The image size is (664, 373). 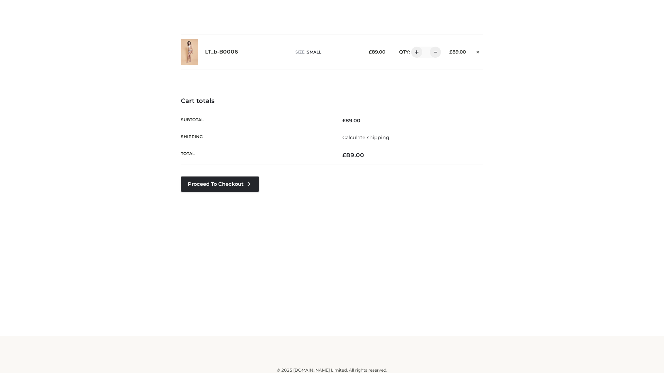 I want to click on th: Total, so click(x=256, y=155).